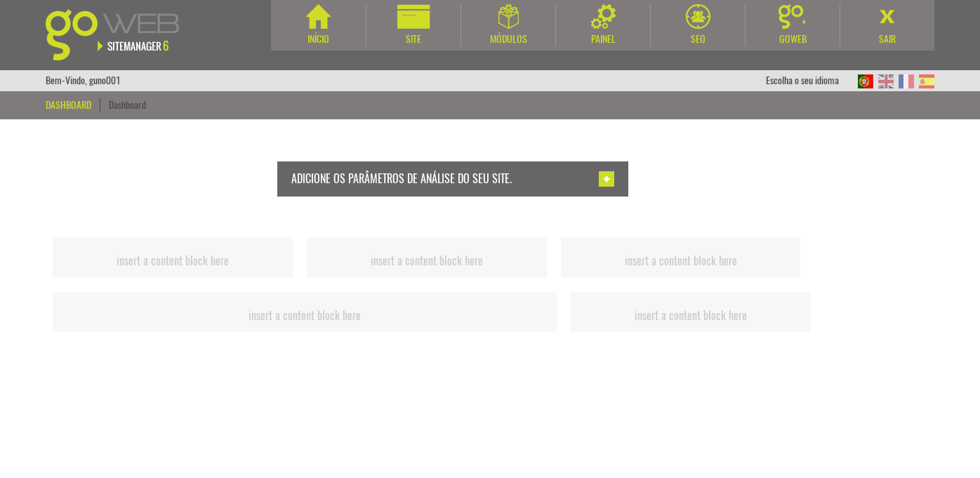 The image size is (980, 478). I want to click on div: Escolha o seu idioma, so click(809, 81).